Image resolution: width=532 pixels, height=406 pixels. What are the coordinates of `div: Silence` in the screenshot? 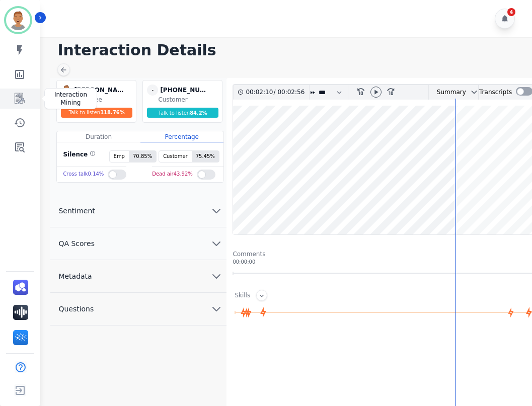 It's located at (78, 157).